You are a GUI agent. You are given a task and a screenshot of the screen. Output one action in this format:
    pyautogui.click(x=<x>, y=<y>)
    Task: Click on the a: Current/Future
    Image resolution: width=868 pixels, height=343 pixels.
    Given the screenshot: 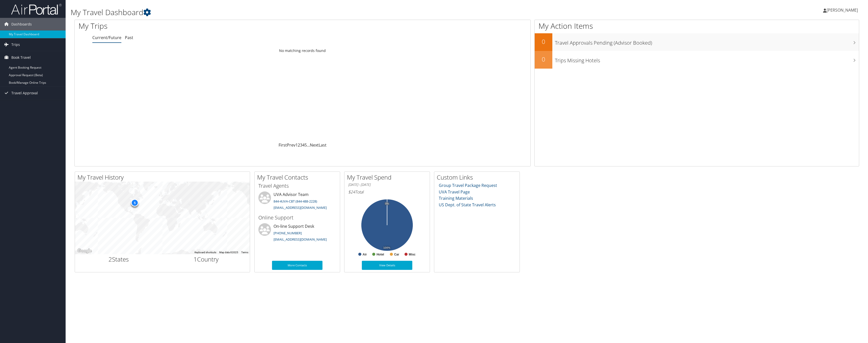 What is the action you would take?
    pyautogui.click(x=106, y=37)
    